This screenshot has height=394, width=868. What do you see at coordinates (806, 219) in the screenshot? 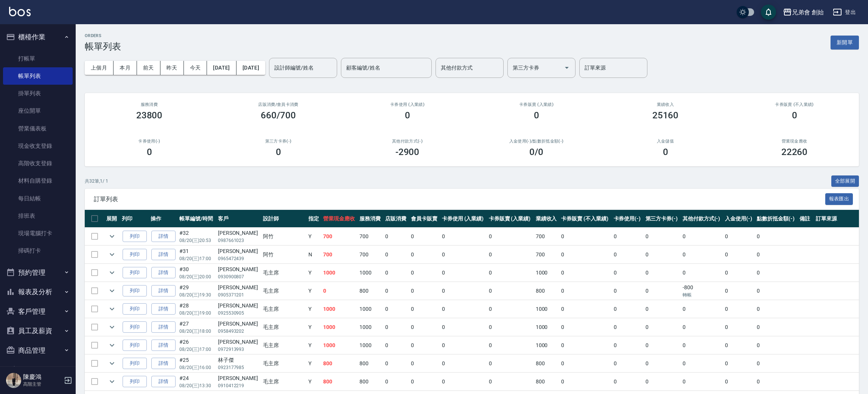
I see `th: 備註` at bounding box center [806, 219].